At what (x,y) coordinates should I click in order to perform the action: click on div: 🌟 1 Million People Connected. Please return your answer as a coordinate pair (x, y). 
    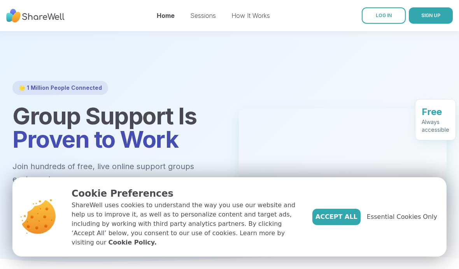
    Looking at the image, I should click on (60, 88).